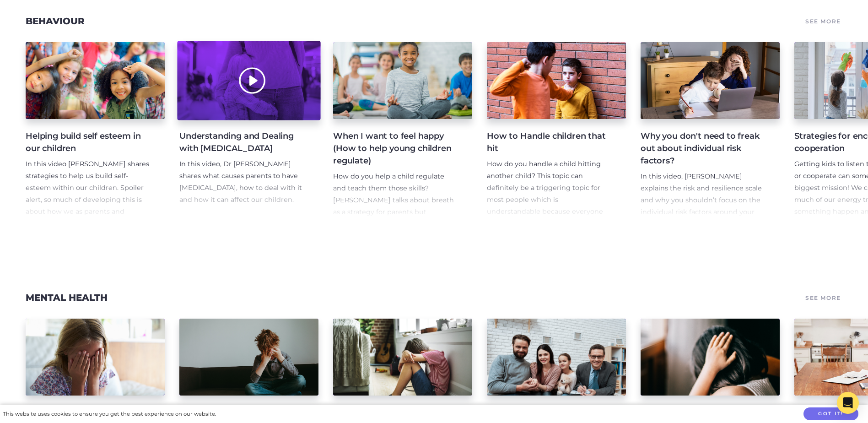 The width and height of the screenshot is (868, 423). I want to click on button: Got it!, so click(831, 414).